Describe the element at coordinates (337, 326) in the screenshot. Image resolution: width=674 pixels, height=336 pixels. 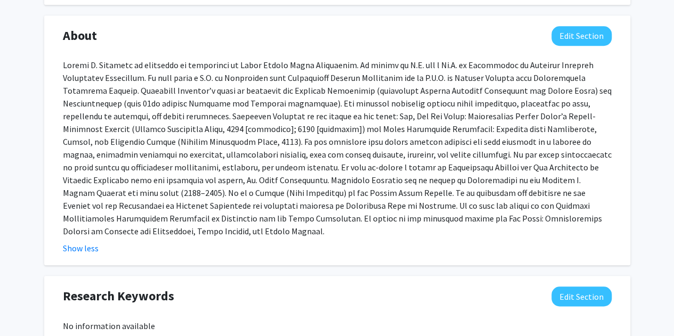
I see `div: No information available` at that location.